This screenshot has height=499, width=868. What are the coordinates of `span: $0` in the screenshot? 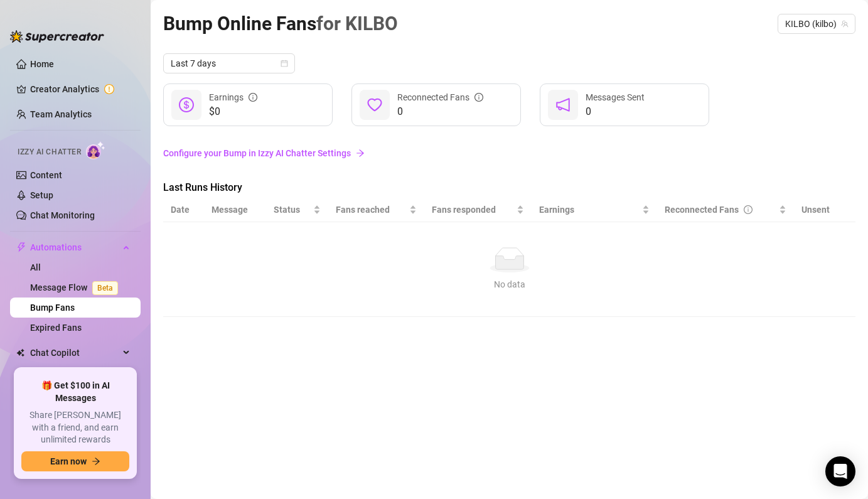 It's located at (233, 112).